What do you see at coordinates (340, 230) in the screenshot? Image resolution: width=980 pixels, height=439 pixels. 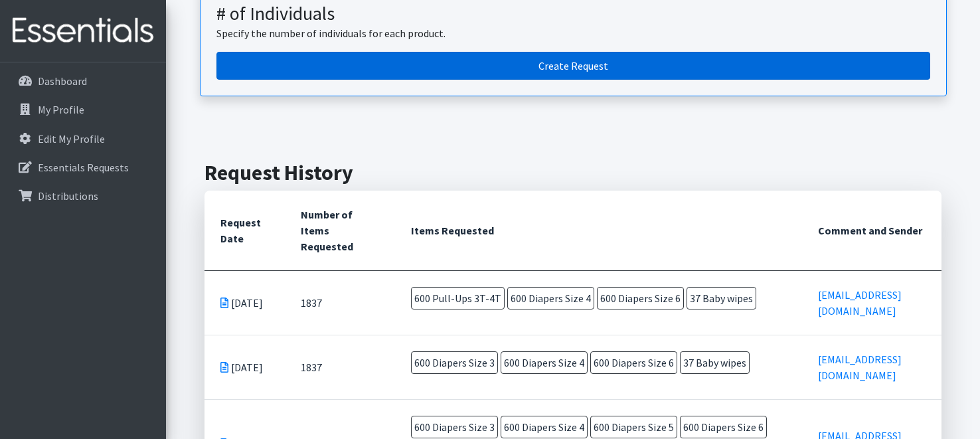 I see `th: Number of Items Requested` at bounding box center [340, 230].